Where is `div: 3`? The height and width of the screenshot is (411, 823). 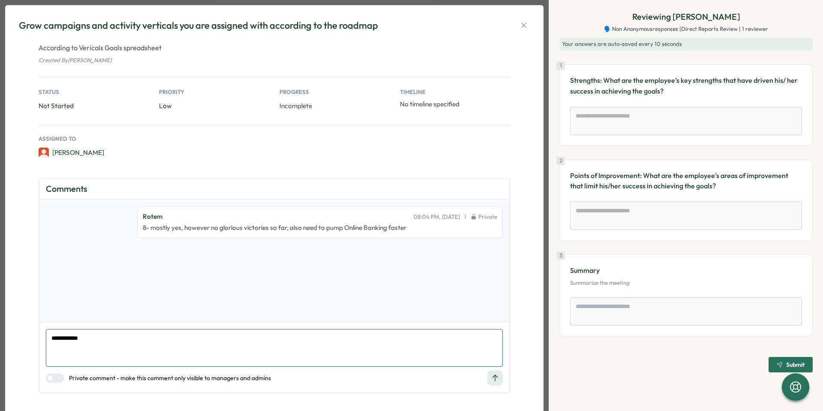
div: 3 is located at coordinates (561, 256).